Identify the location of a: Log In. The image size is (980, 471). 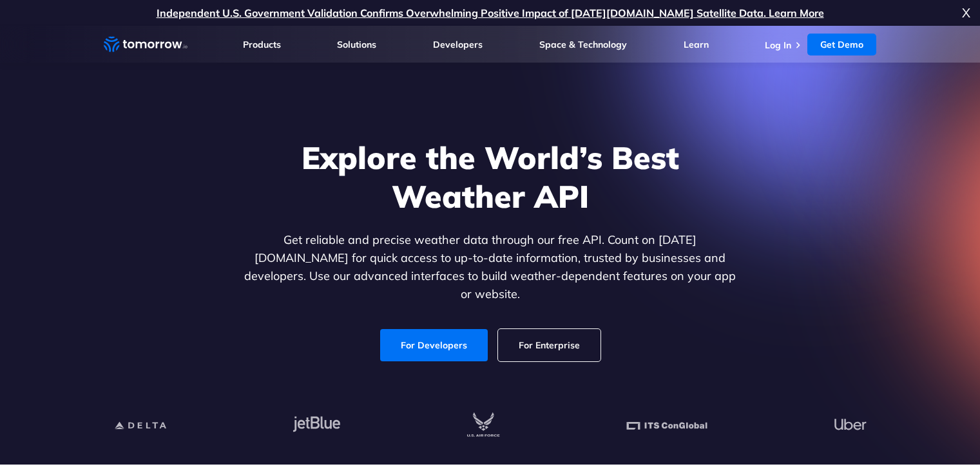
(778, 45).